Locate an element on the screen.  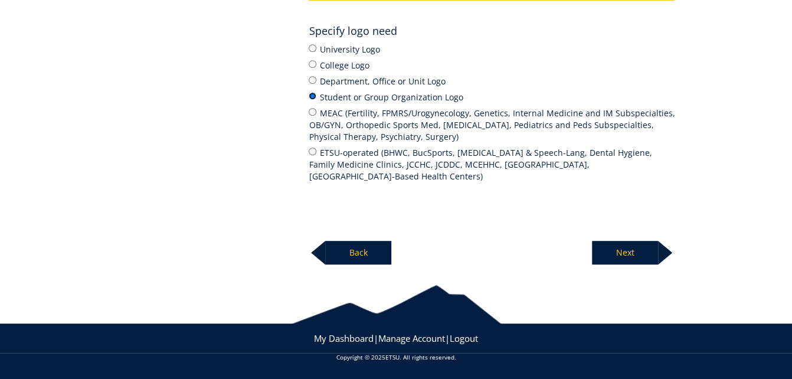
input: Student or Group Organization Logo is located at coordinates (312, 96).